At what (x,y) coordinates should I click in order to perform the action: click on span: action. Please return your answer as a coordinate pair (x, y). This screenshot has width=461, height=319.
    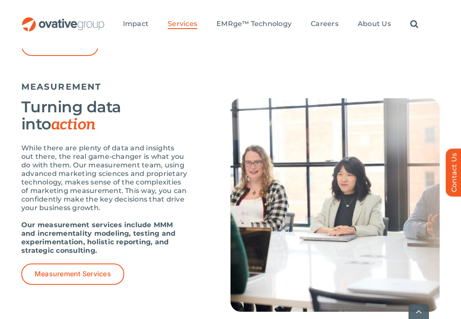
    Looking at the image, I should click on (73, 125).